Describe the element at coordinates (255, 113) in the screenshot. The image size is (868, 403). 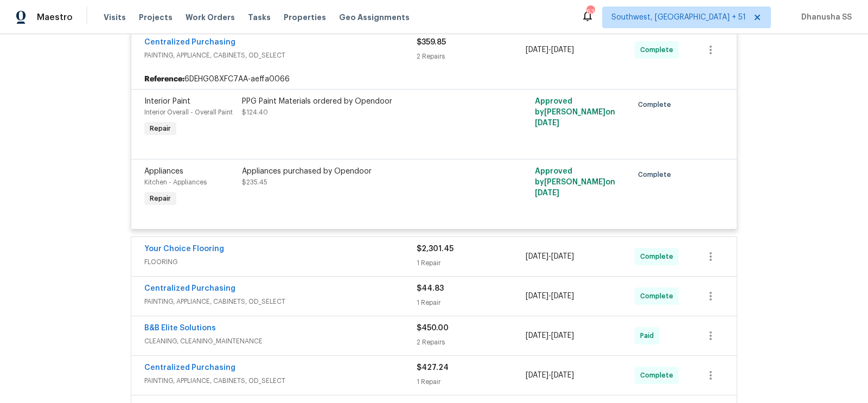
I see `span: $124.40` at that location.